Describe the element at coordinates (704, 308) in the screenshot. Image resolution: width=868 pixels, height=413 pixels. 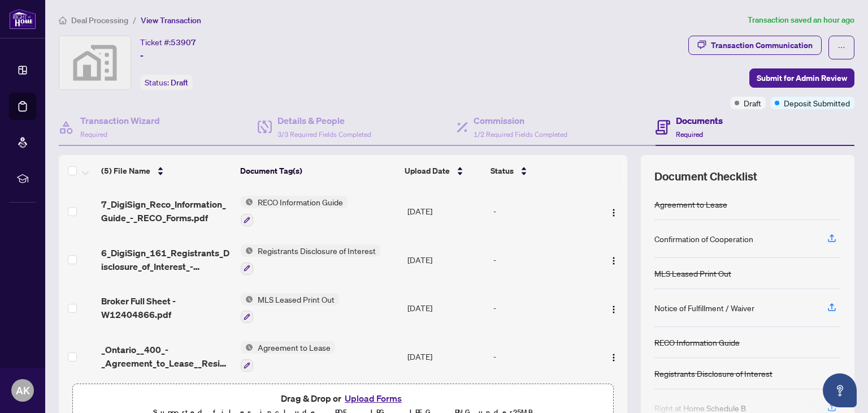
I see `div: Notice of Fulfillment / Waiver` at that location.